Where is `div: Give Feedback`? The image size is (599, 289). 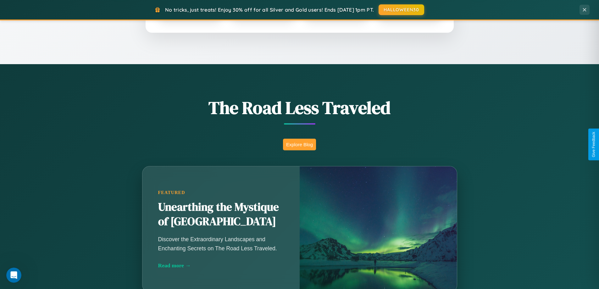 div: Give Feedback is located at coordinates (593, 144).